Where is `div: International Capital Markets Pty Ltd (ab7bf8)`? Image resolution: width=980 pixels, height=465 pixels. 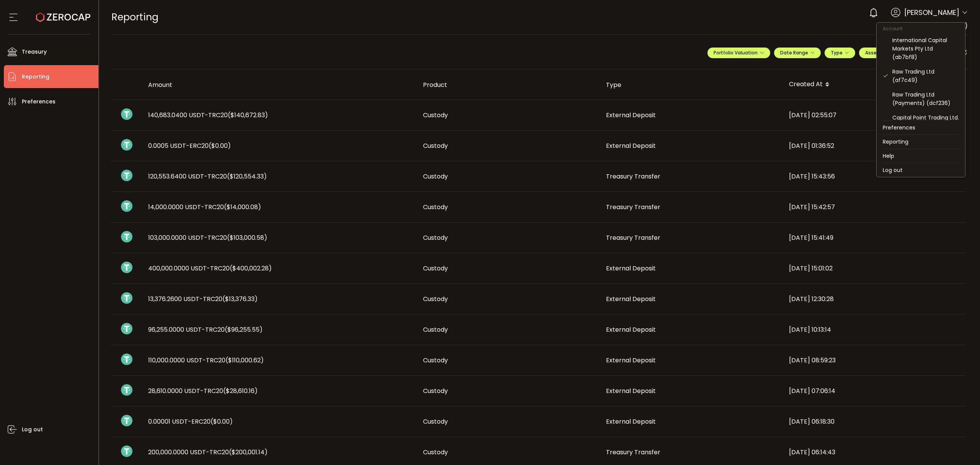
div: International Capital Markets Pty Ltd (ab7bf8) is located at coordinates (926, 49).